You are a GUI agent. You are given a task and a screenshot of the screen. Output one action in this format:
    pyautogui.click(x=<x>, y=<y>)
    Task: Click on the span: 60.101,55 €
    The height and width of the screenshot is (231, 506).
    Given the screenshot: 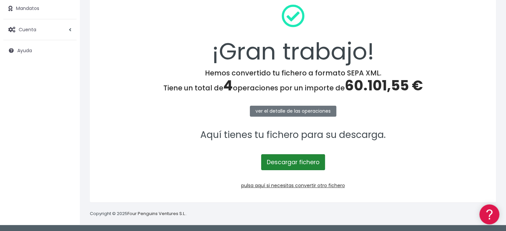 What is the action you would take?
    pyautogui.click(x=383, y=85)
    